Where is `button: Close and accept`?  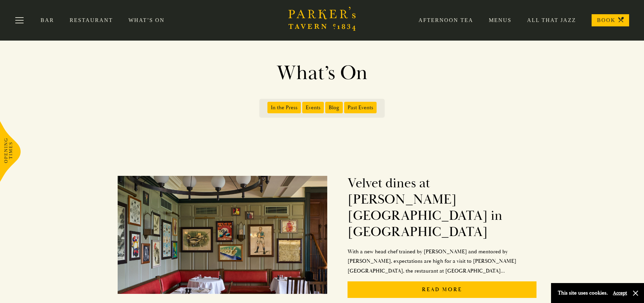 button: Close and accept is located at coordinates (635, 293).